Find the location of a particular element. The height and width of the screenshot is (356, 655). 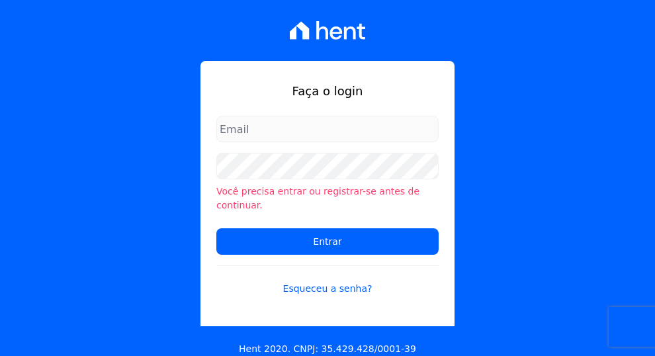

input: Entrar is located at coordinates (327, 241).